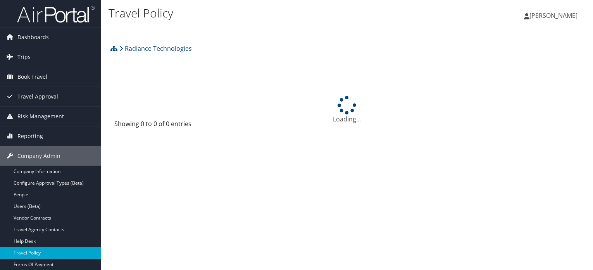  What do you see at coordinates (56, 14) in the screenshot?
I see `img: airportal-logo.png` at bounding box center [56, 14].